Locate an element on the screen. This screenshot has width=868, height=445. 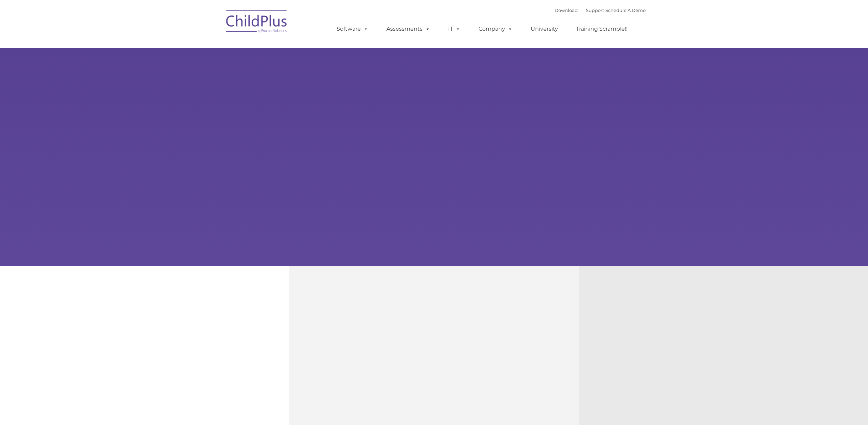
a: Software is located at coordinates (352, 29).